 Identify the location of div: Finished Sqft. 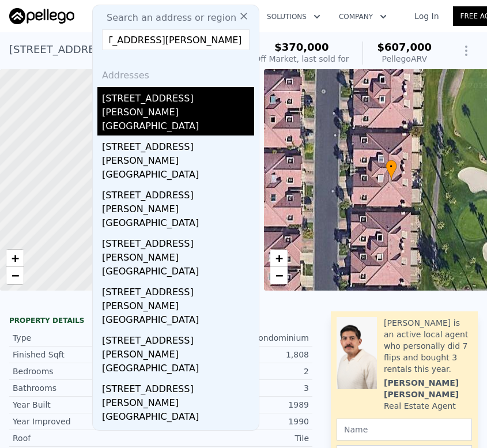
(86, 355).